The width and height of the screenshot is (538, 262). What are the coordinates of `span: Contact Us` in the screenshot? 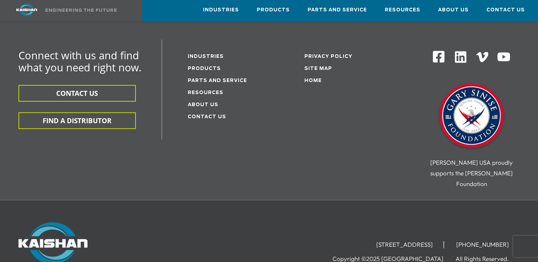 It's located at (505, 10).